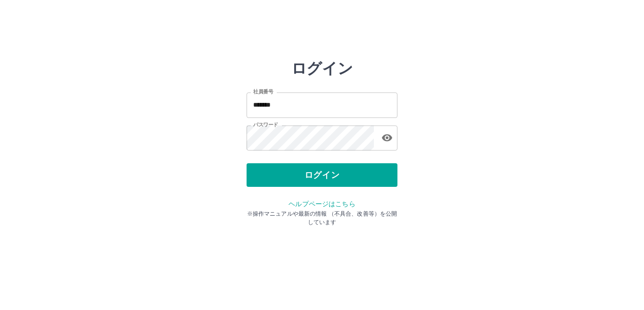 The width and height of the screenshot is (644, 310). Describe the element at coordinates (322, 218) in the screenshot. I see `p: ※操作マニュアルや最新の情報 （不具合、改善等）を公開しています` at that location.